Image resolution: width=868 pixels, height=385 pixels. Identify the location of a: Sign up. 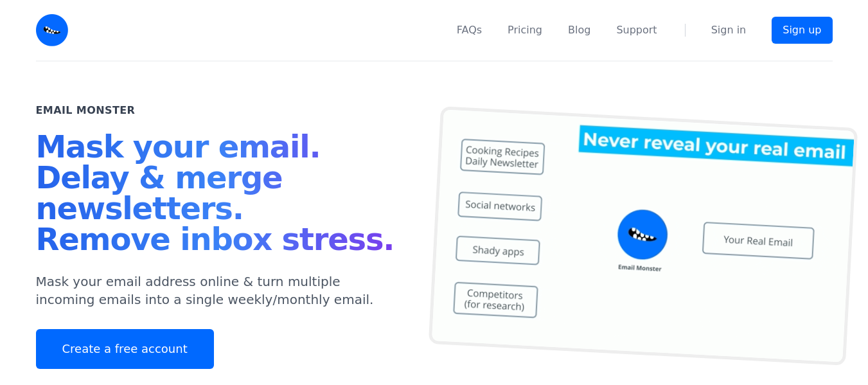
(802, 30).